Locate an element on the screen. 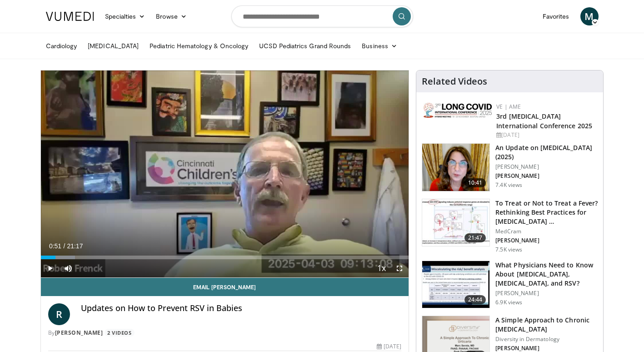 This screenshot has width=644, height=352. a: Specialties is located at coordinates (125, 16).